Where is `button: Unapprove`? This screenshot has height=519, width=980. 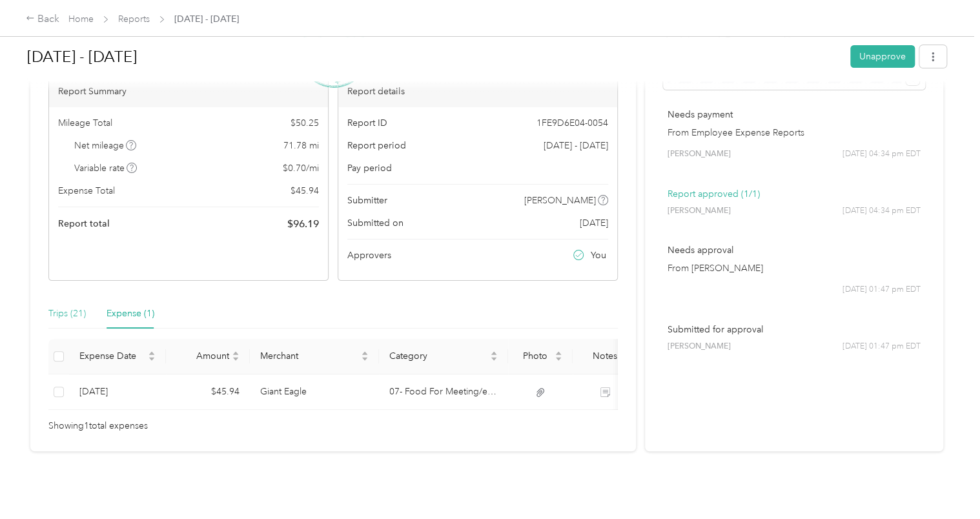
button: Unapprove is located at coordinates (883, 56).